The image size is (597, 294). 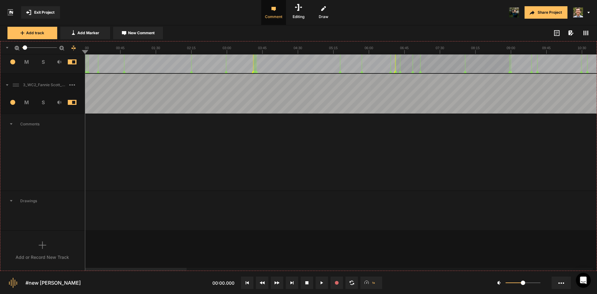 I want to click on span: Exit Project, so click(x=44, y=12).